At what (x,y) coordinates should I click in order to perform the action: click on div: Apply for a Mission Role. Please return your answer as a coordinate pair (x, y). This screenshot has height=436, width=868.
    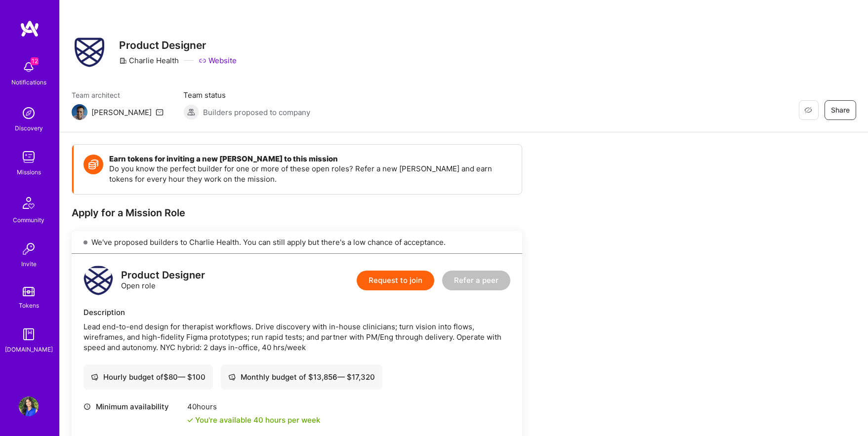
    Looking at the image, I should click on (297, 213).